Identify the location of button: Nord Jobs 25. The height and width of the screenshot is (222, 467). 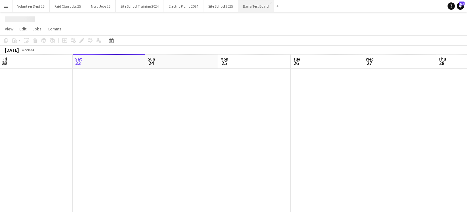
(101, 6).